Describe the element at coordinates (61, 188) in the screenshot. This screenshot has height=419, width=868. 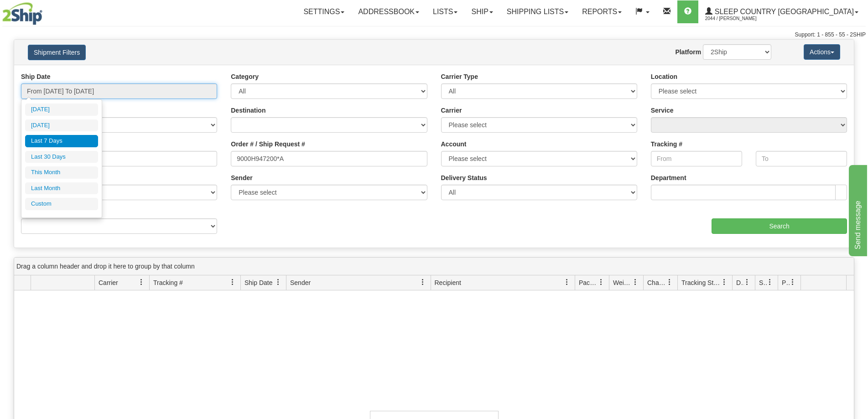
I see `li: Last Month` at that location.